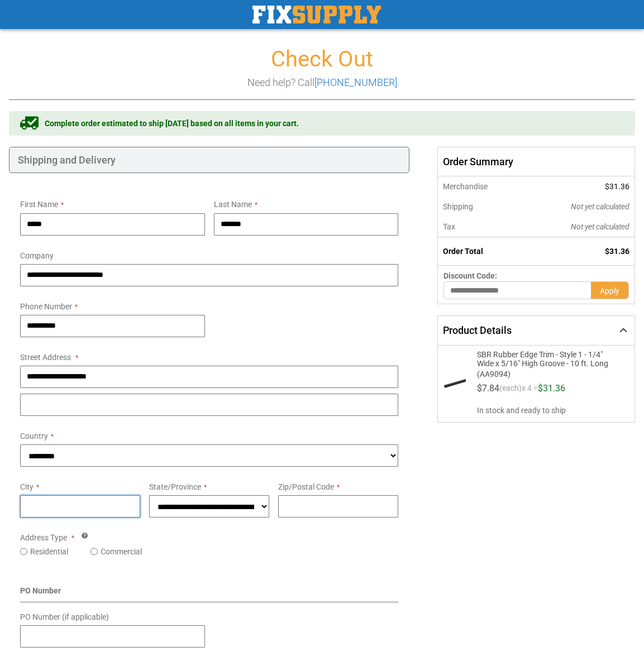 The image size is (644, 666). I want to click on h3: Need help? Call, so click(322, 83).